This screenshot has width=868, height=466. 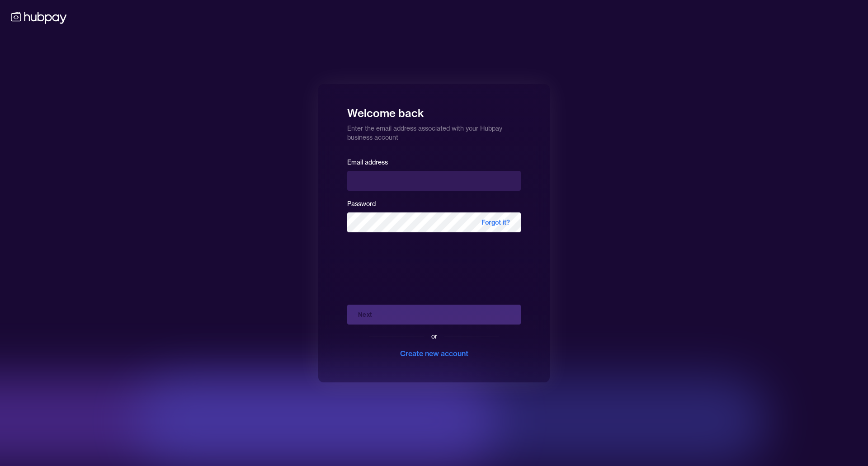 I want to click on span: Forgot it?, so click(x=495, y=223).